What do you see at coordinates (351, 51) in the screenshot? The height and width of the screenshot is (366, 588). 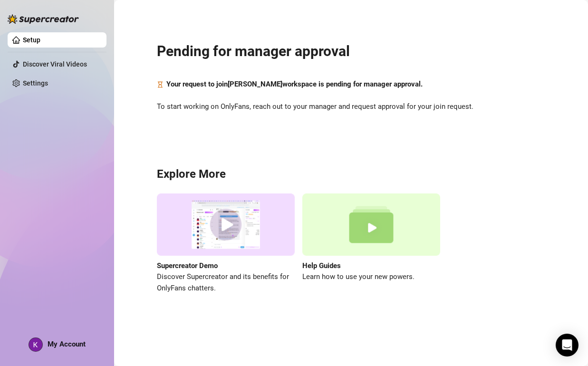 I see `h2: Pending for manager approval` at bounding box center [351, 51].